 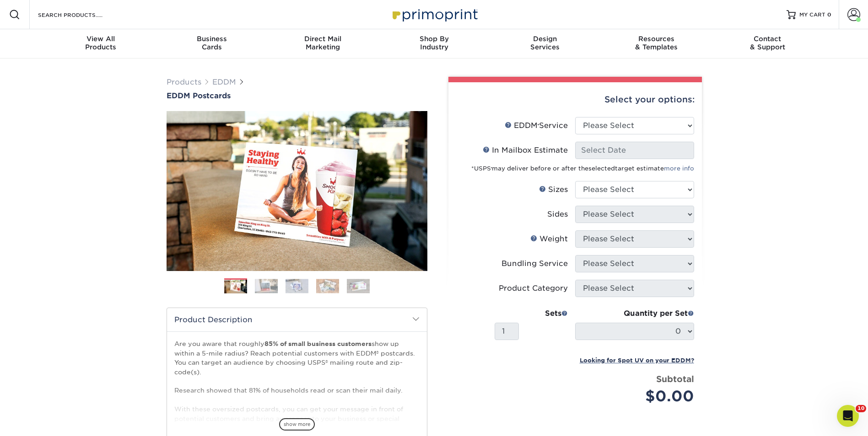 What do you see at coordinates (323, 43) in the screenshot?
I see `div: Marketing` at bounding box center [323, 43].